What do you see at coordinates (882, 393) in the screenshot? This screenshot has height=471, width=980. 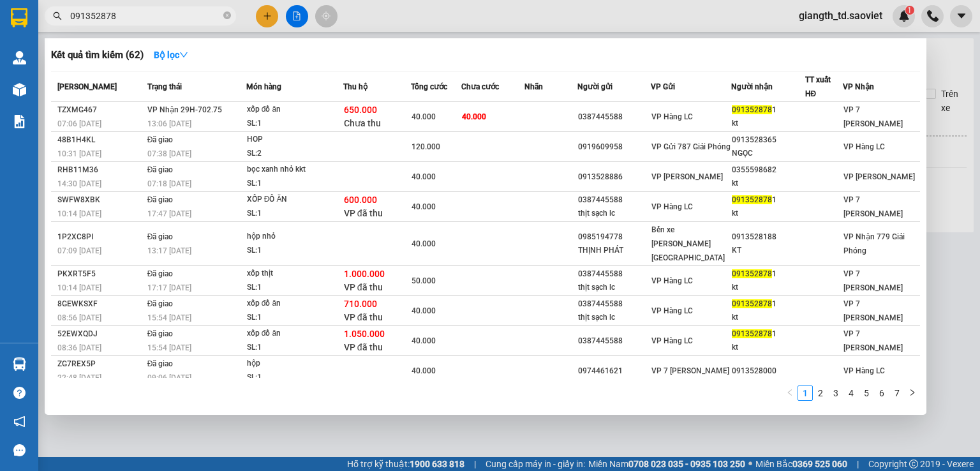 I see `li: 6` at bounding box center [882, 393].